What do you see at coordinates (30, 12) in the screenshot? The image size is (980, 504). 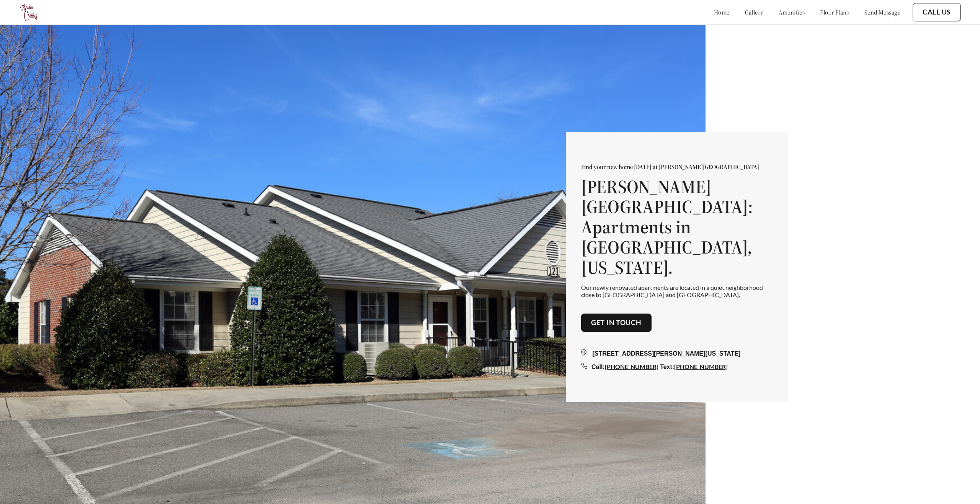 I see `img: logo.png` at bounding box center [30, 12].